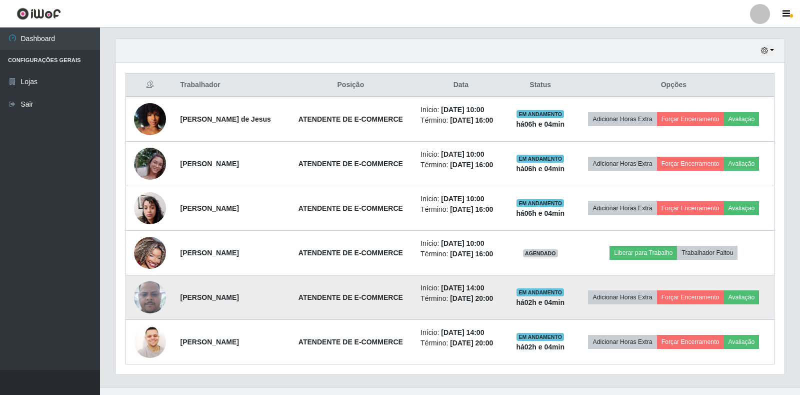 The width and height of the screenshot is (800, 395). I want to click on span: AGENDADO, so click(541, 253).